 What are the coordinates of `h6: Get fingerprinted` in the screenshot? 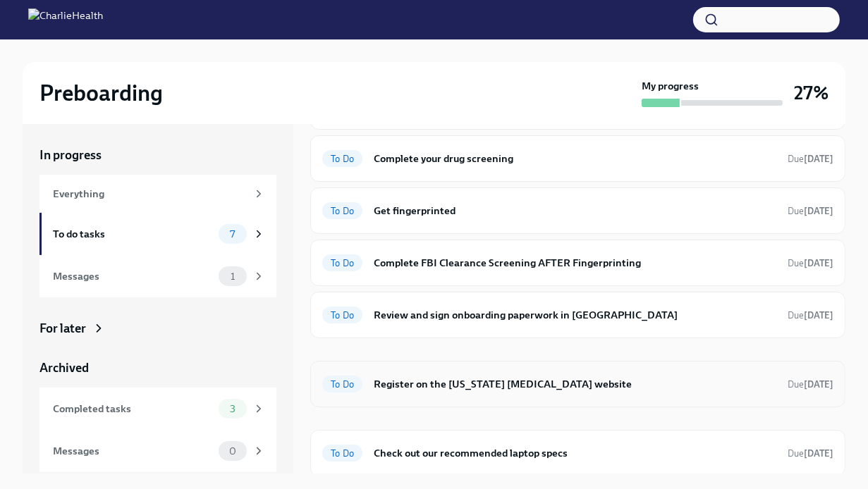 It's located at (575, 211).